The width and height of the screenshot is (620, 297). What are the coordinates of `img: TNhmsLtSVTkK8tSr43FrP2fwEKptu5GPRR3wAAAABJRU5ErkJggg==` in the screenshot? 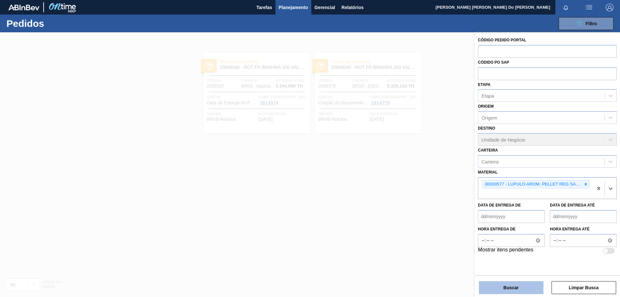 It's located at (24, 7).